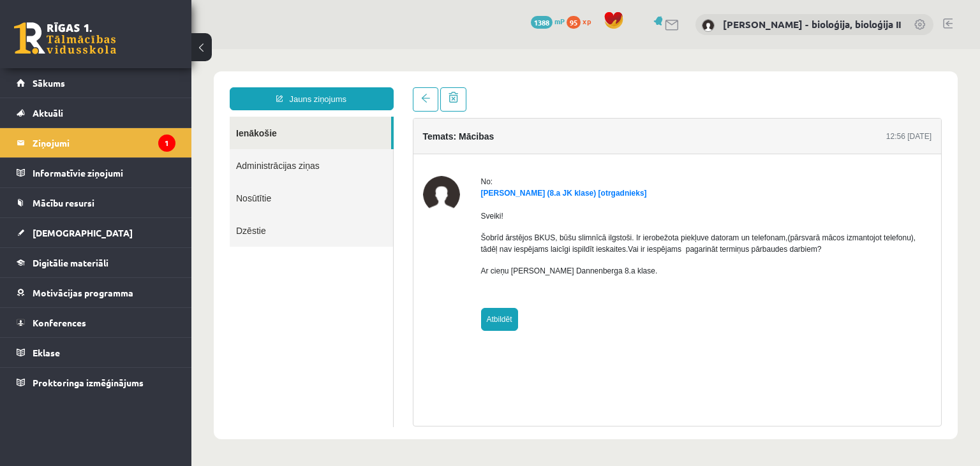  I want to click on span: Proktoringa izmēģinājums, so click(88, 382).